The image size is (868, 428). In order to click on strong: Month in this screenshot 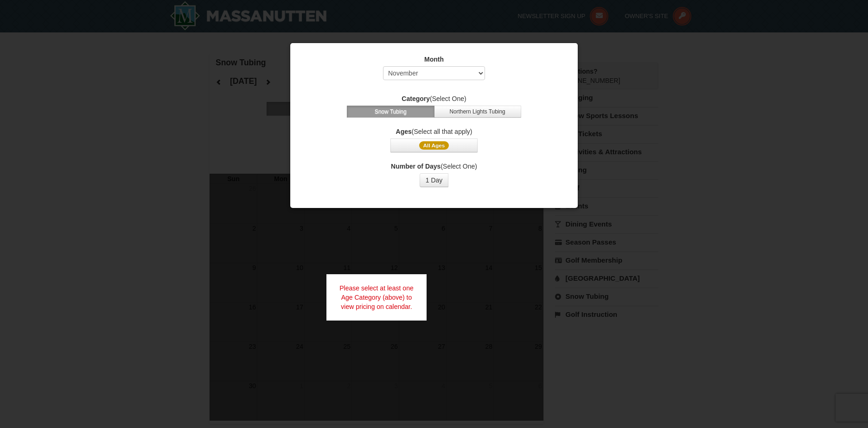, I will do `click(434, 59)`.